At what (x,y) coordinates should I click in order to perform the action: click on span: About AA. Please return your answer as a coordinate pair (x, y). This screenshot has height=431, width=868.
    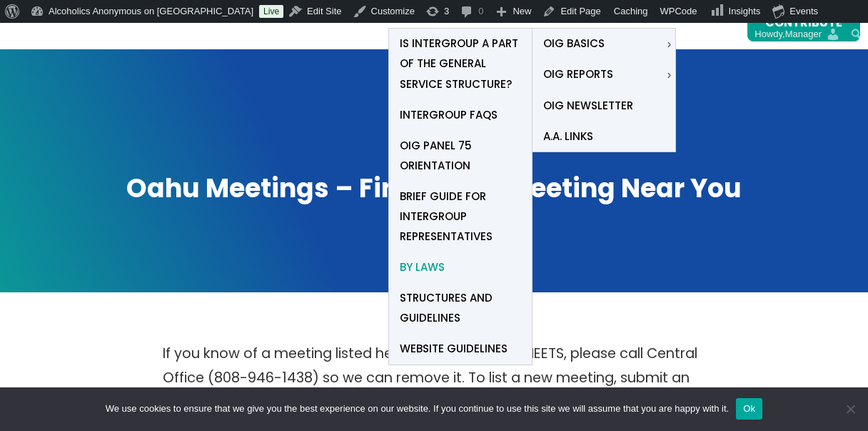
    Looking at the image, I should click on (365, 17).